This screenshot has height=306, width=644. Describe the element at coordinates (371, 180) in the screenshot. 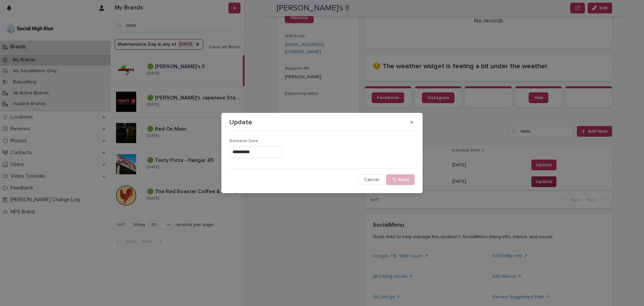

I see `span: Cancel` at that location.